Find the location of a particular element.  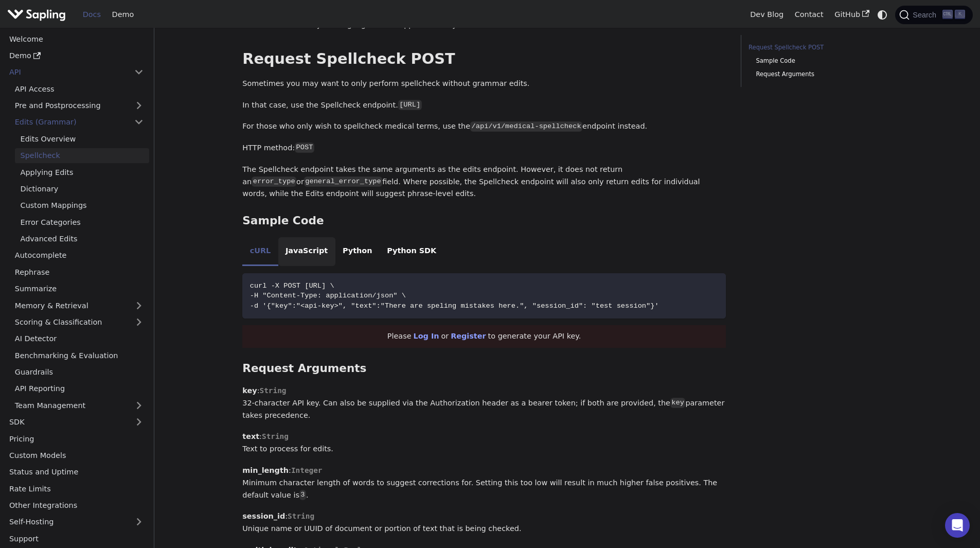

span: -d '{"key":"<api-key>", "text":"There are speling mistakes here.", "session_id": "test session"}' is located at coordinates (454, 305).